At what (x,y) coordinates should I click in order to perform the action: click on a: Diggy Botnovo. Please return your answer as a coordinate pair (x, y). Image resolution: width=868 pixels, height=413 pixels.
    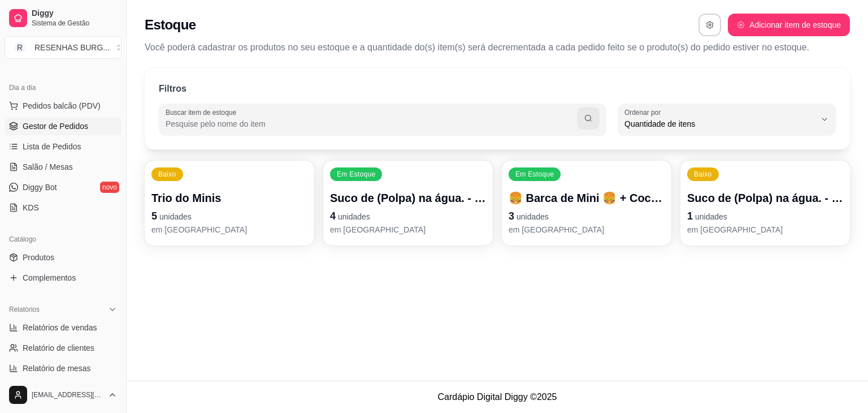
    Looking at the image, I should click on (63, 187).